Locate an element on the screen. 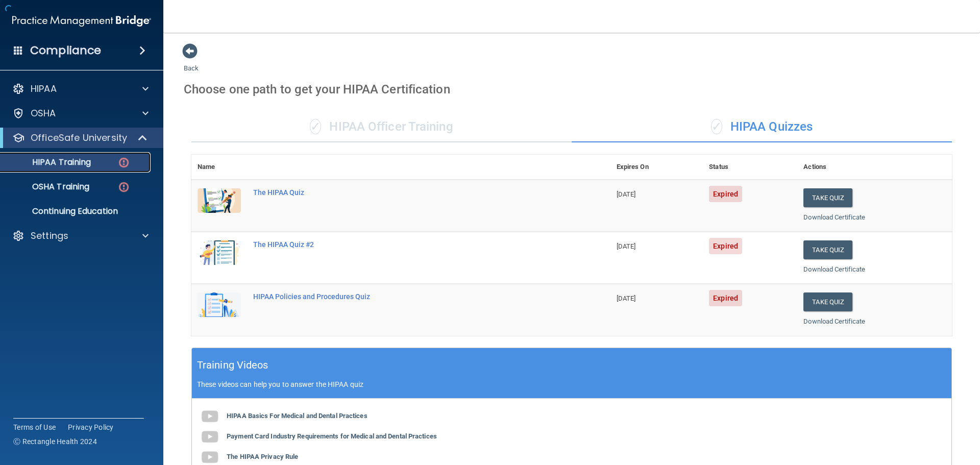 The height and width of the screenshot is (465, 980). p: These videos can help you to answer the HIPAA quiz is located at coordinates (572, 384).